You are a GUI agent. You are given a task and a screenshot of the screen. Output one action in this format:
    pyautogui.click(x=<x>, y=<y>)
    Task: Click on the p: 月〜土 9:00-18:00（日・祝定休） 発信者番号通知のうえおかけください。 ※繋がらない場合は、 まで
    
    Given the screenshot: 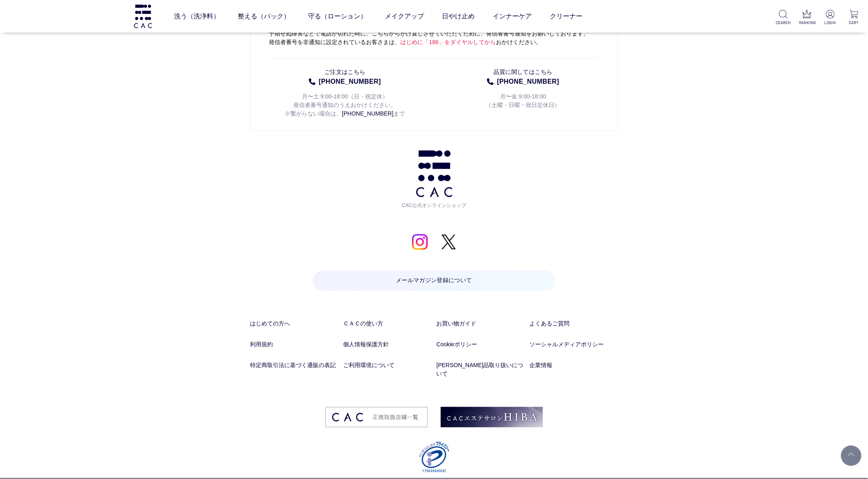 What is the action you would take?
    pyautogui.click(x=345, y=102)
    